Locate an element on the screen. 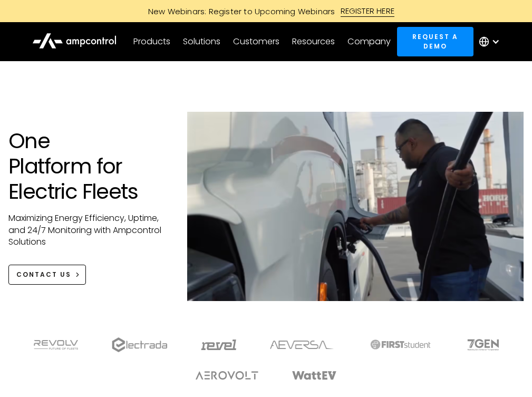 Image resolution: width=532 pixels, height=397 pixels. a: New Webinars: Register to Upcoming WebinarsREGISTER HERE is located at coordinates (266, 12).